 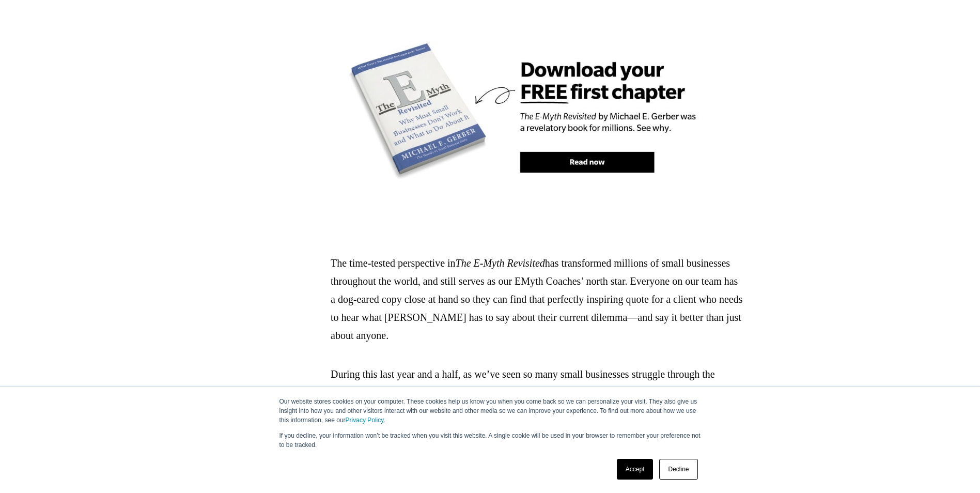 I want to click on a: Decline, so click(x=679, y=469).